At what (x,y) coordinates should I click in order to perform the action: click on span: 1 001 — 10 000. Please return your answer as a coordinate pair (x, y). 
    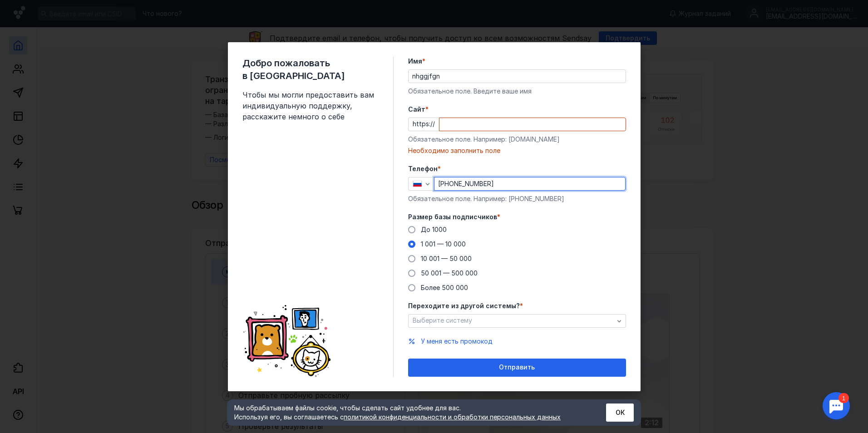
    Looking at the image, I should click on (443, 244).